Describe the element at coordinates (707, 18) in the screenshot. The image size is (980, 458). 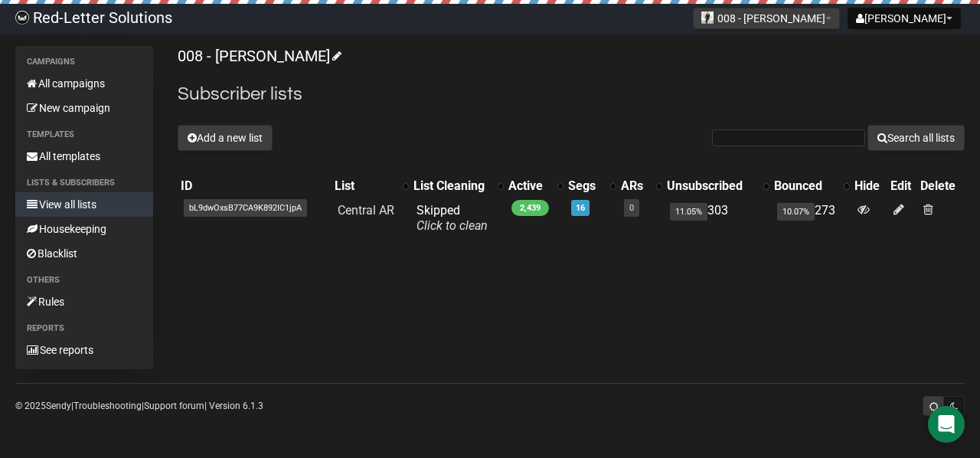
I see `img: 70.jpg` at that location.